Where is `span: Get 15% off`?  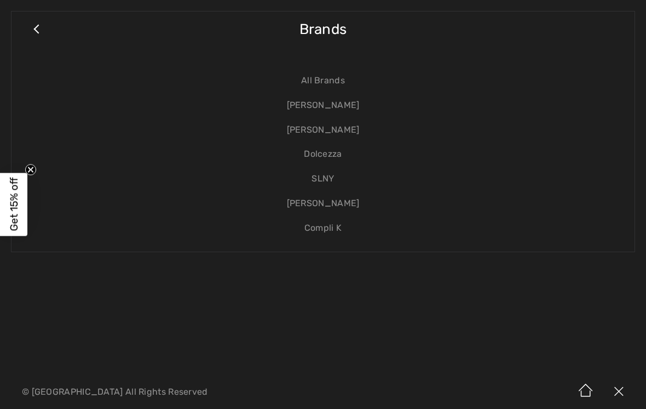 span: Get 15% off is located at coordinates (14, 204).